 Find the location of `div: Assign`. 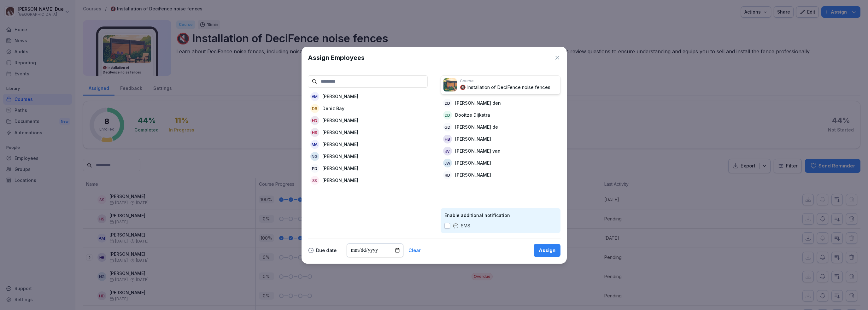

div: Assign is located at coordinates (547, 251).